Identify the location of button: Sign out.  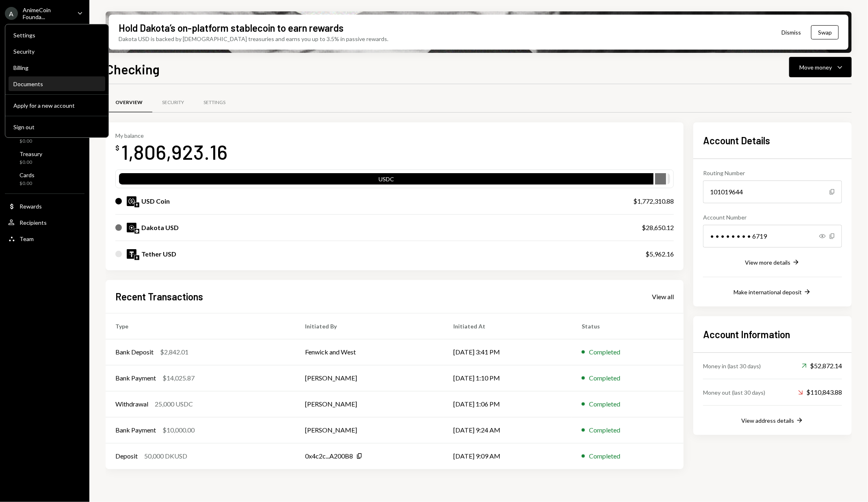
(57, 127).